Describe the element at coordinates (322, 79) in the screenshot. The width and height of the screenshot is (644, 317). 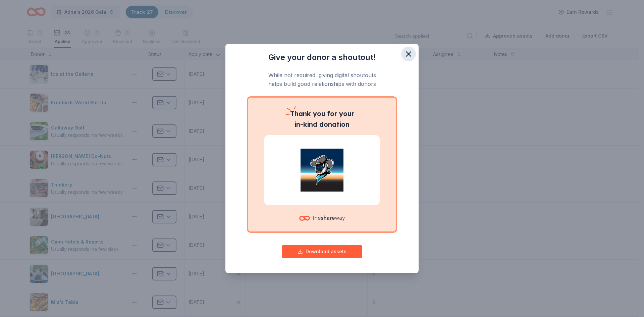
I see `p: While not required, giving digital shoutouts helps build good relationships with donors` at that location.